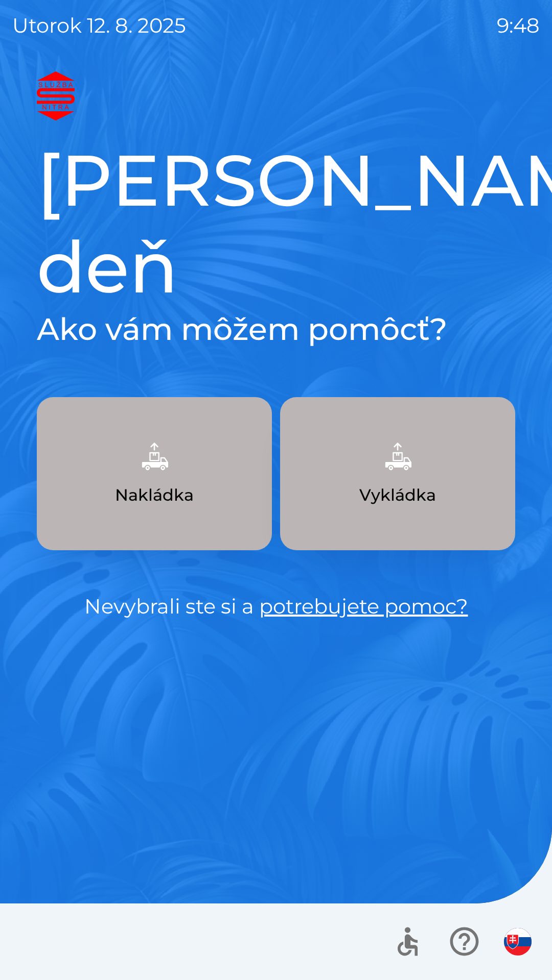 The width and height of the screenshot is (552, 980). Describe the element at coordinates (154, 474) in the screenshot. I see `button: Nakládka` at that location.